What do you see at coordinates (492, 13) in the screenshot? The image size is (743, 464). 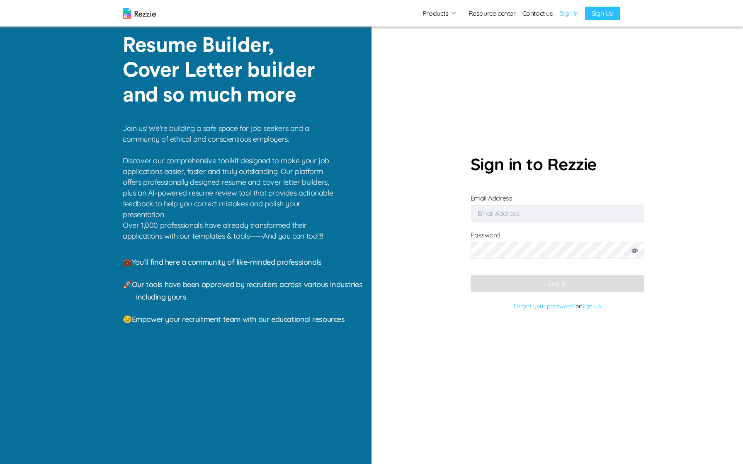 I see `a: Resource center` at bounding box center [492, 13].